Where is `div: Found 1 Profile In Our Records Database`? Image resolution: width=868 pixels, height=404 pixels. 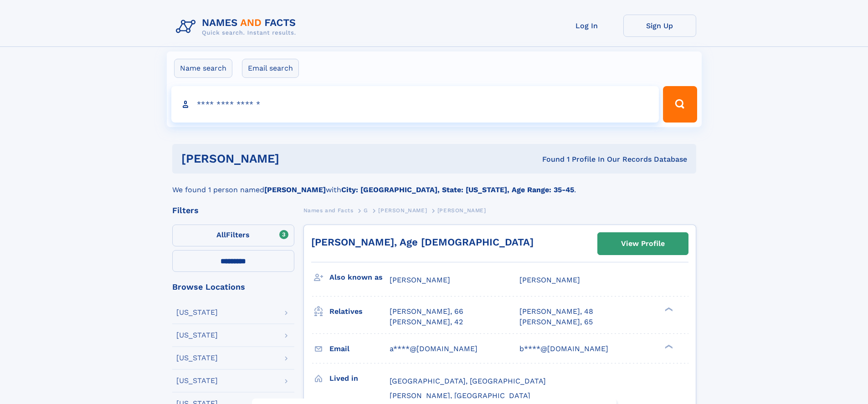
div: Found 1 Profile In Our Records Database is located at coordinates (548, 159).